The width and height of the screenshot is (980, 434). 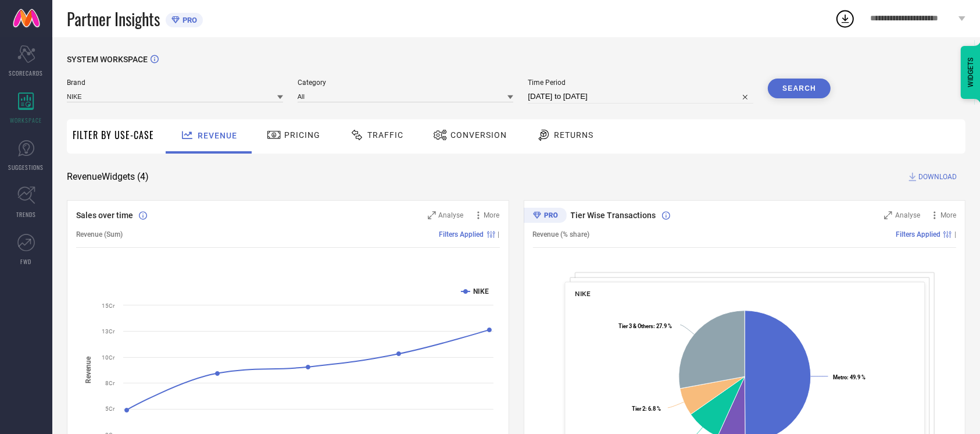 I want to click on span: SUGGESTIONS, so click(x=26, y=167).